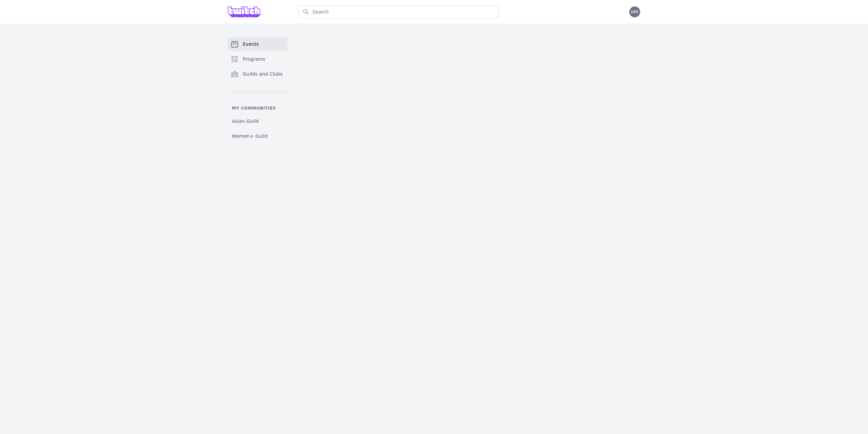 The width and height of the screenshot is (868, 434). What do you see at coordinates (245, 121) in the screenshot?
I see `span: Asian Guild` at bounding box center [245, 121].